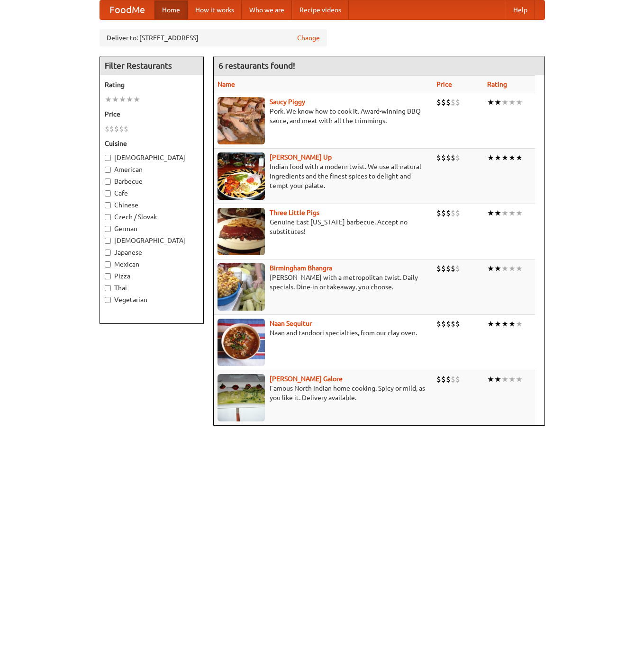 This screenshot has height=670, width=644. I want to click on a: FoodMe, so click(127, 10).